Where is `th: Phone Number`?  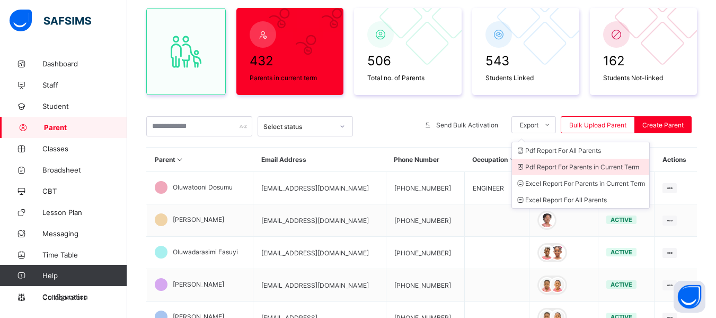
th: Phone Number is located at coordinates (425, 160).